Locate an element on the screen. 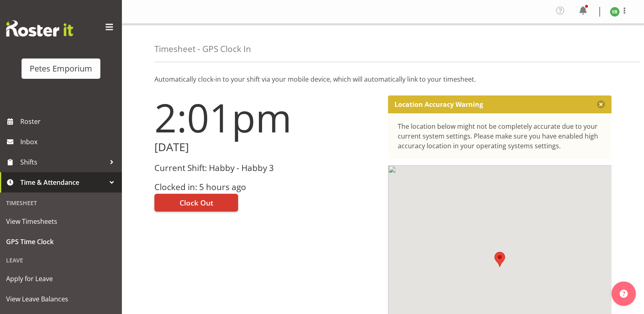  span: Inbox is located at coordinates (69, 142).